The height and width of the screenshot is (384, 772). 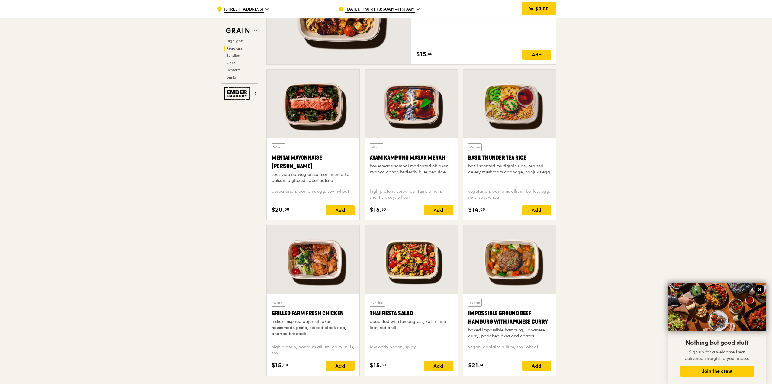 What do you see at coordinates (377, 303) in the screenshot?
I see `div: Chilled` at bounding box center [377, 303].